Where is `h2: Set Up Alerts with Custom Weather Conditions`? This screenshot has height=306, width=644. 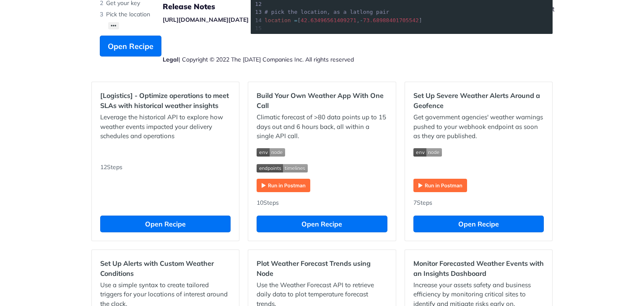
h2: Set Up Alerts with Custom Weather Conditions is located at coordinates (165, 268).